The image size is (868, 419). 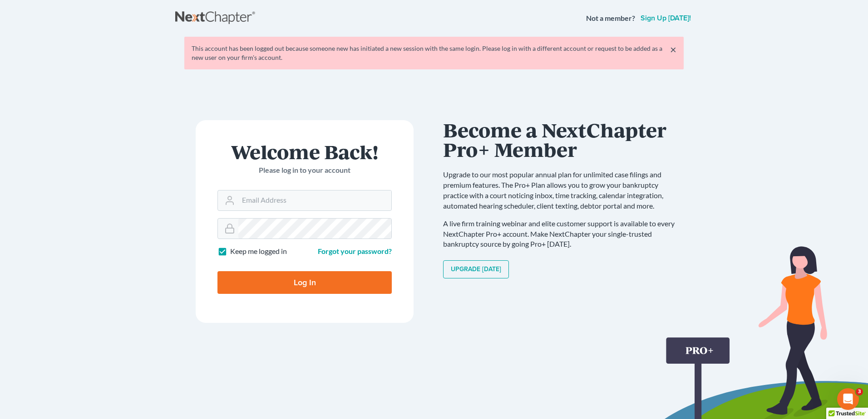 What do you see at coordinates (315, 200) in the screenshot?
I see `input: Email Address` at bounding box center [315, 200].